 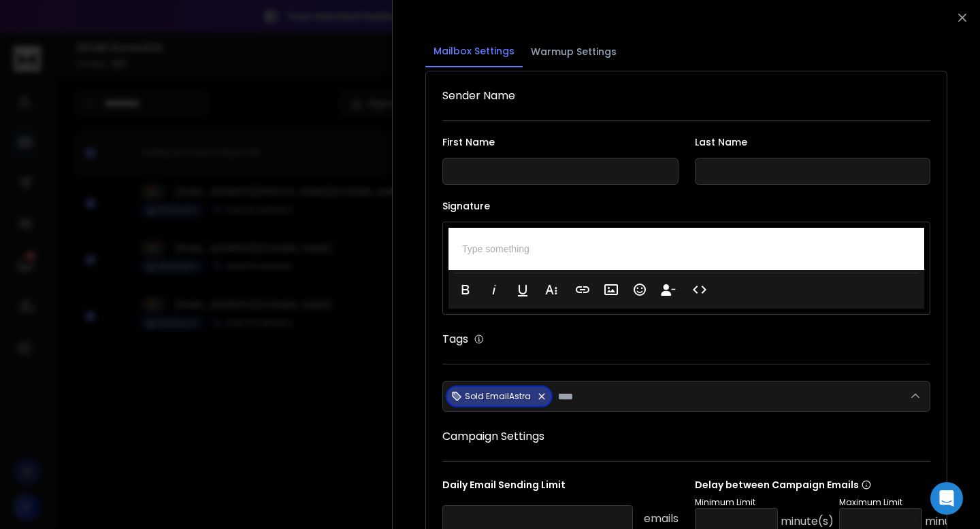 What do you see at coordinates (661, 519) in the screenshot?
I see `p: emails` at bounding box center [661, 519].